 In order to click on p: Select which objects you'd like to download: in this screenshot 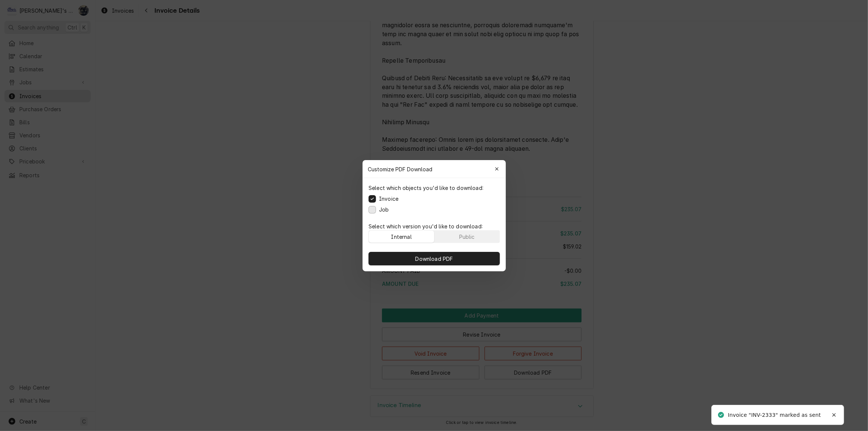, I will do `click(426, 188)`.